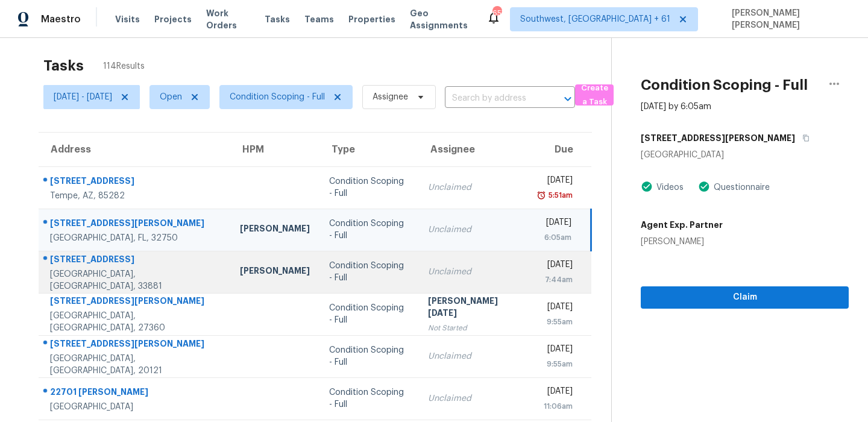  I want to click on span: Work Orders, so click(228, 19).